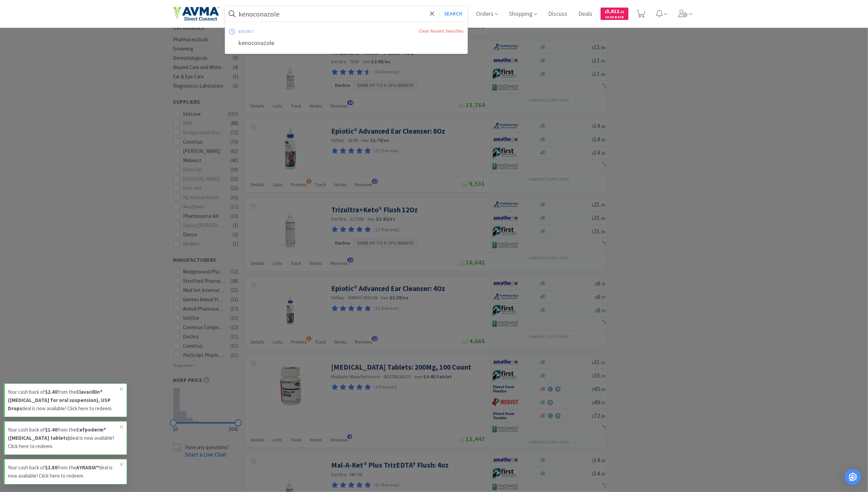  Describe the element at coordinates (51, 392) in the screenshot. I see `strong: $2.40` at that location.